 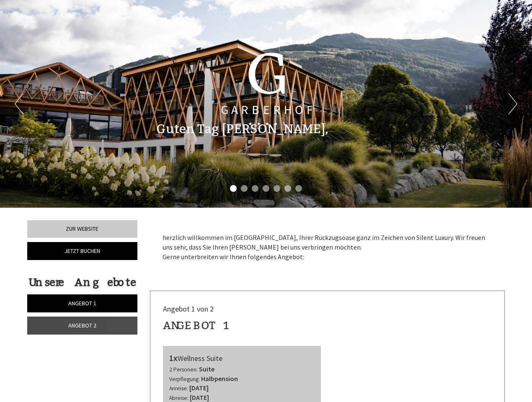 What do you see at coordinates (188, 309) in the screenshot?
I see `span: Angebot 1 von 2` at bounding box center [188, 309].